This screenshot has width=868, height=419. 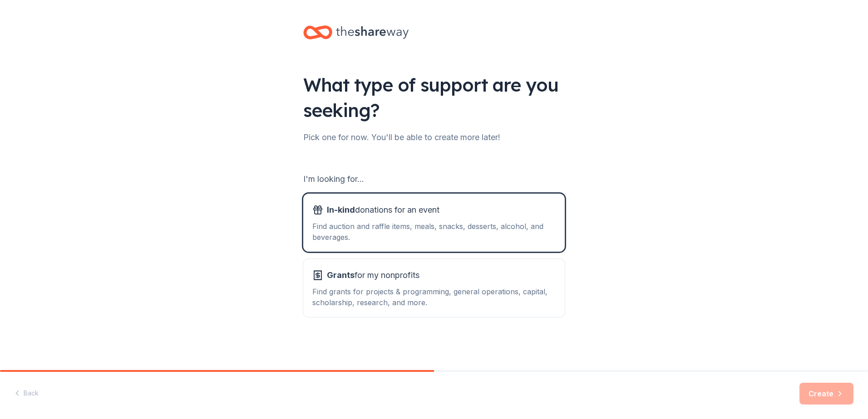 I want to click on div: What type of support are you seeking?, so click(x=434, y=97).